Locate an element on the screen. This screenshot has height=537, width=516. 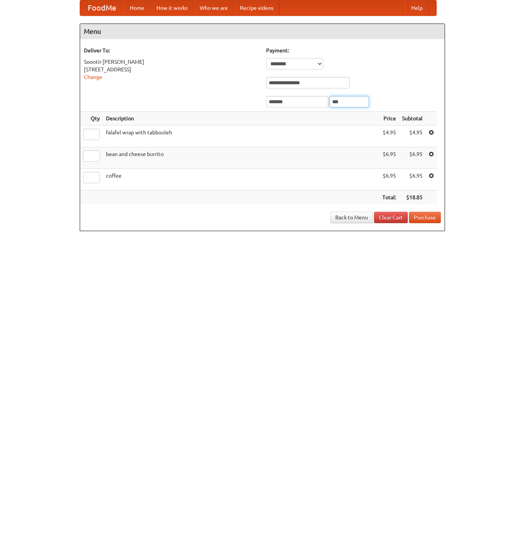
th: Price is located at coordinates (389, 118).